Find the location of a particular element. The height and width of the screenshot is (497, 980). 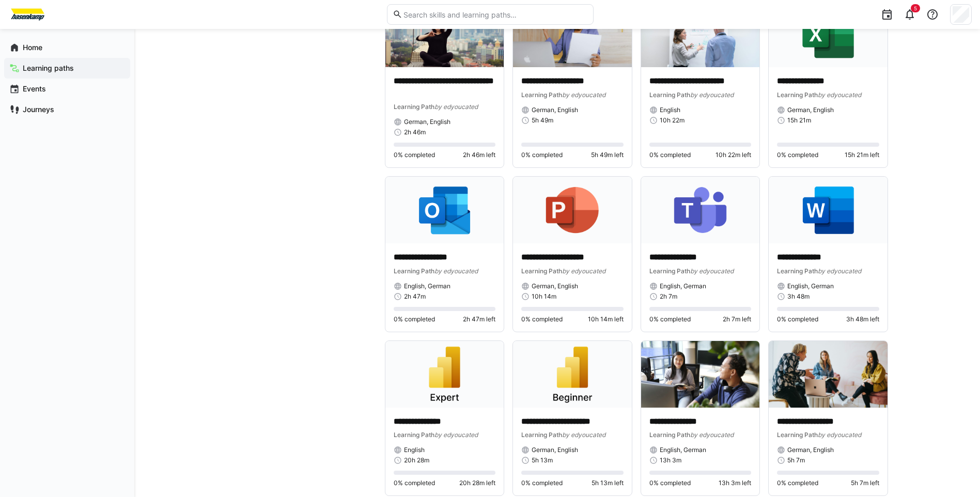

span: 5h 7m left is located at coordinates (864, 484).